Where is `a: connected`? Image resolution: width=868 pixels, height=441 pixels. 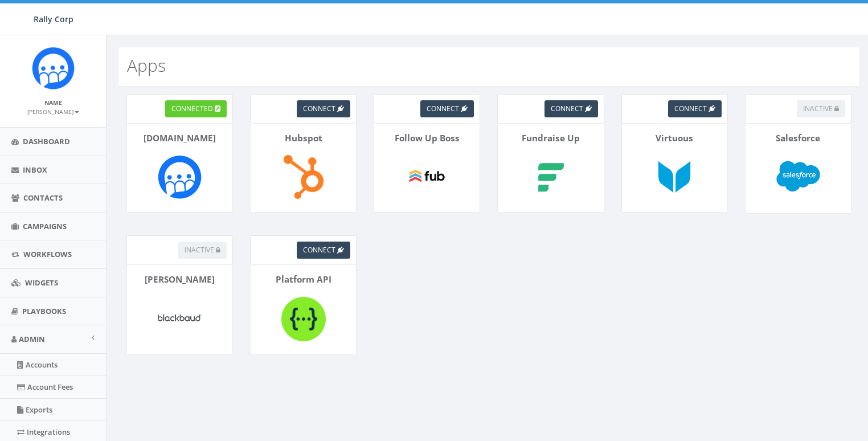 a: connected is located at coordinates (196, 109).